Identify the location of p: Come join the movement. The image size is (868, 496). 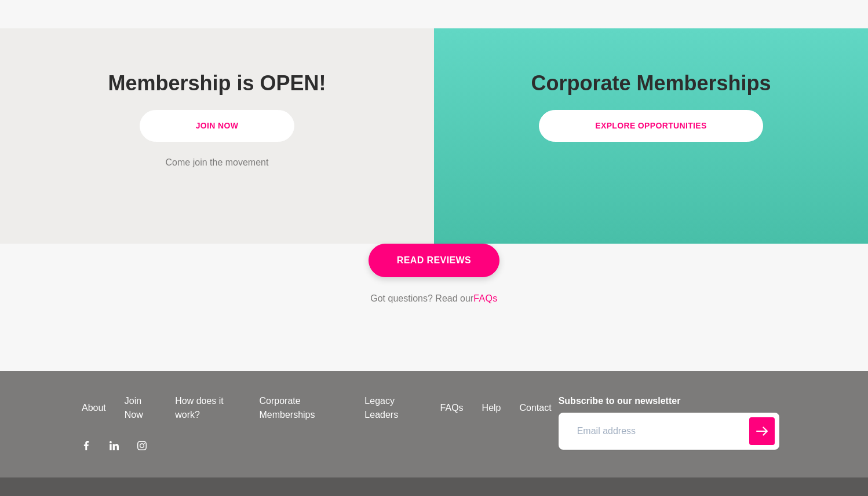
(216, 163).